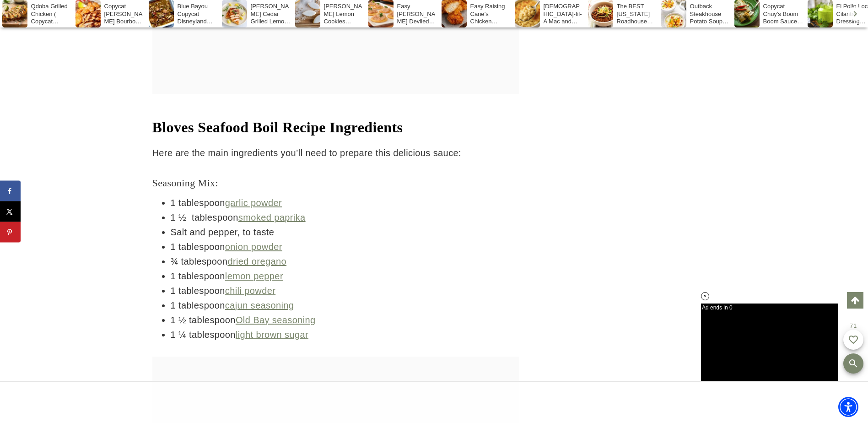  What do you see at coordinates (186, 183) in the screenshot?
I see `span: Seasoning Mix:` at bounding box center [186, 183].